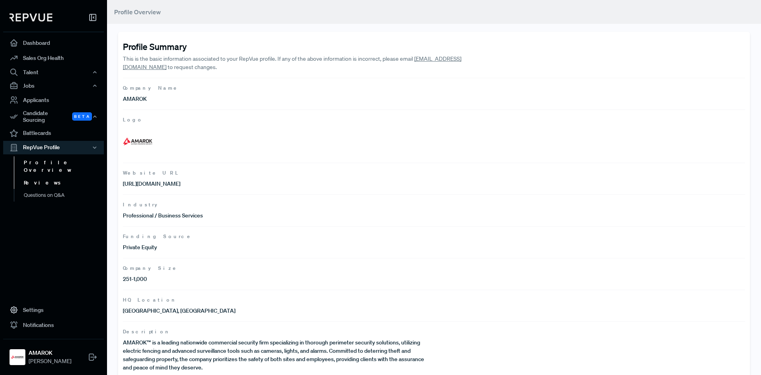 Image resolution: width=761 pixels, height=375 pixels. What do you see at coordinates (64, 166) in the screenshot?
I see `a: Profile Overview` at bounding box center [64, 166].